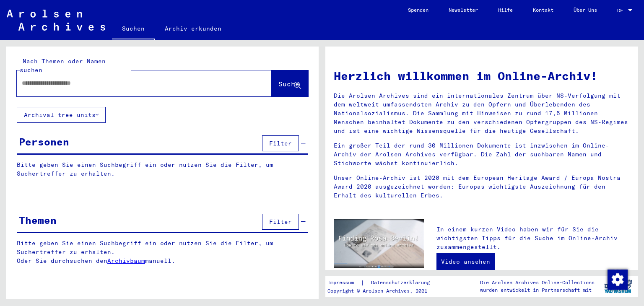 The image size is (644, 306). Describe the element at coordinates (193, 28) in the screenshot. I see `a: Archiv erkunden` at that location.